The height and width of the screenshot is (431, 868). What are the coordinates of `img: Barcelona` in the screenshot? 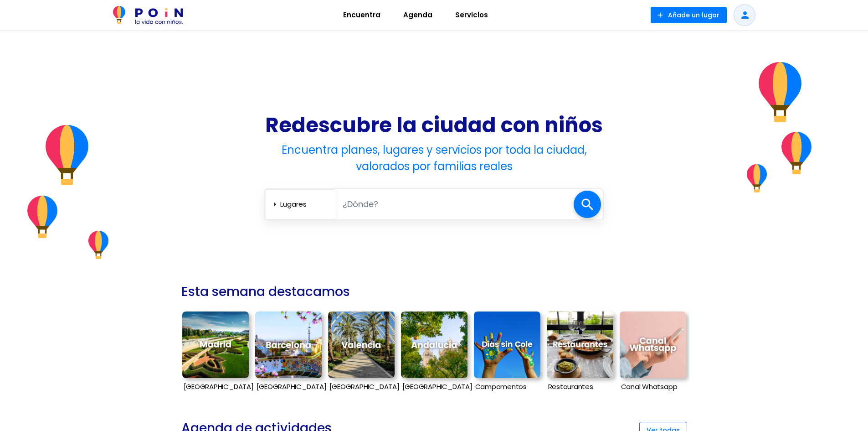 It's located at (288, 345).